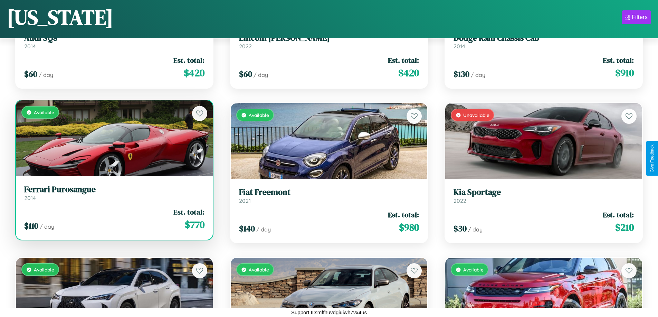 This screenshot has height=317, width=658. I want to click on span: $ 910, so click(624, 73).